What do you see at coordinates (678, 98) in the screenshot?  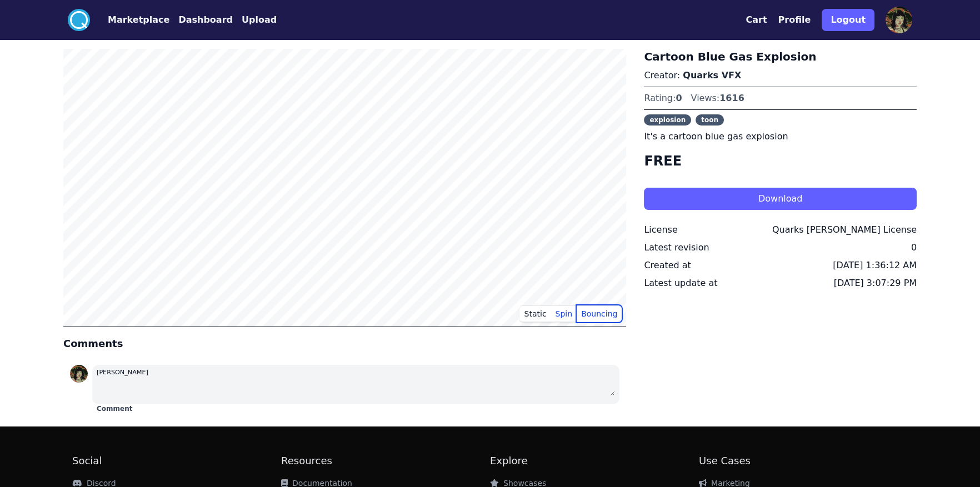 I see `span: 0` at bounding box center [678, 98].